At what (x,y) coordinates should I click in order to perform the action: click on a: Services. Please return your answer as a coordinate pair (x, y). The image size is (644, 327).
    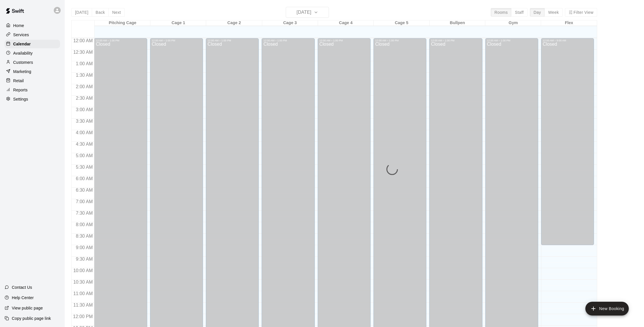
    Looking at the image, I should click on (32, 35).